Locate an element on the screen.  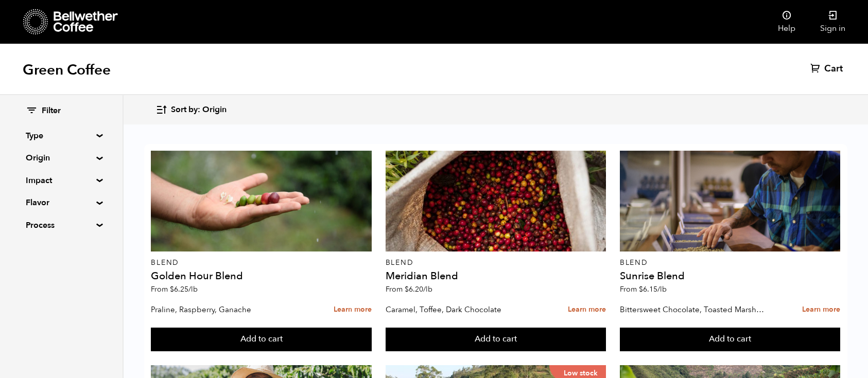
span: Filter is located at coordinates (51, 111).